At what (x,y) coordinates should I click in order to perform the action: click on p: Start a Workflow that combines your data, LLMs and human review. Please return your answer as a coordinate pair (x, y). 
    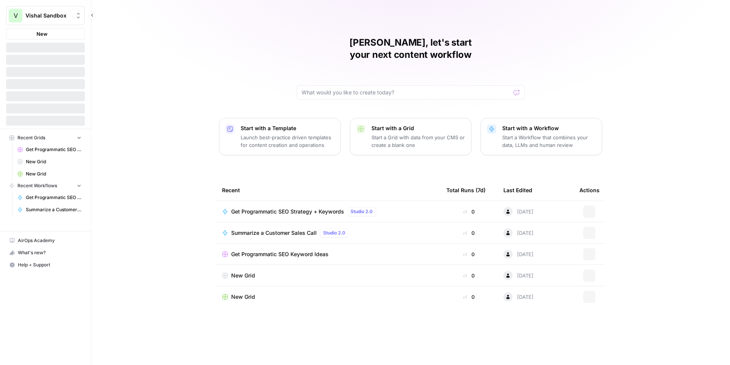
    Looking at the image, I should click on (549, 141).